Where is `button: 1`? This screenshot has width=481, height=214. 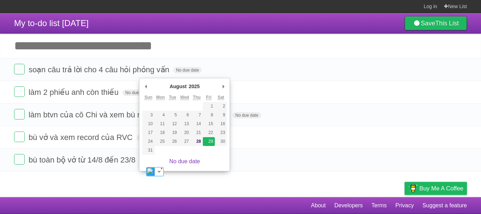
button: 1 is located at coordinates (209, 106).